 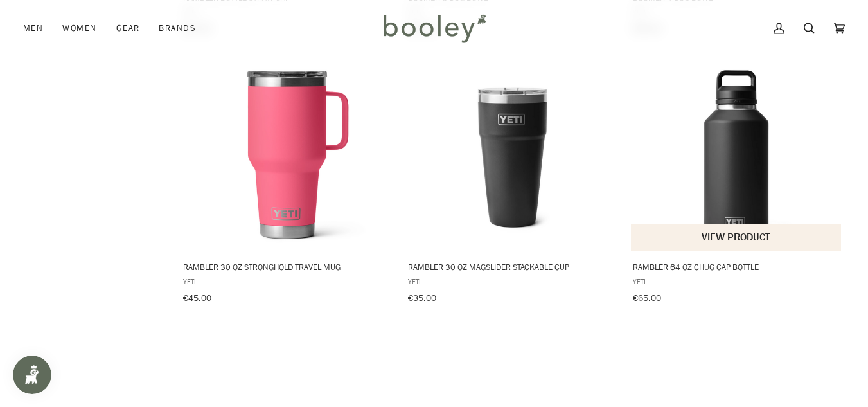 What do you see at coordinates (287, 155) in the screenshot?
I see `img: Yeti Rambler 30 oz Stronghold Travel Mug Tropical Pink - Booley Galway` at bounding box center [287, 155].